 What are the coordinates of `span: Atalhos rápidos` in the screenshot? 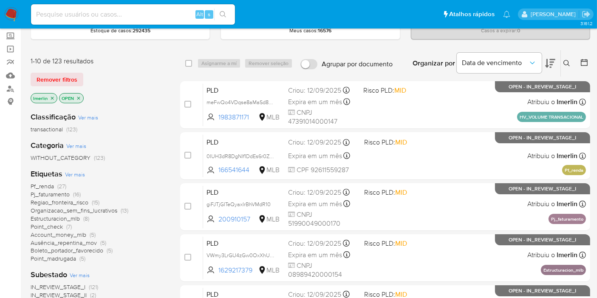 It's located at (471, 14).